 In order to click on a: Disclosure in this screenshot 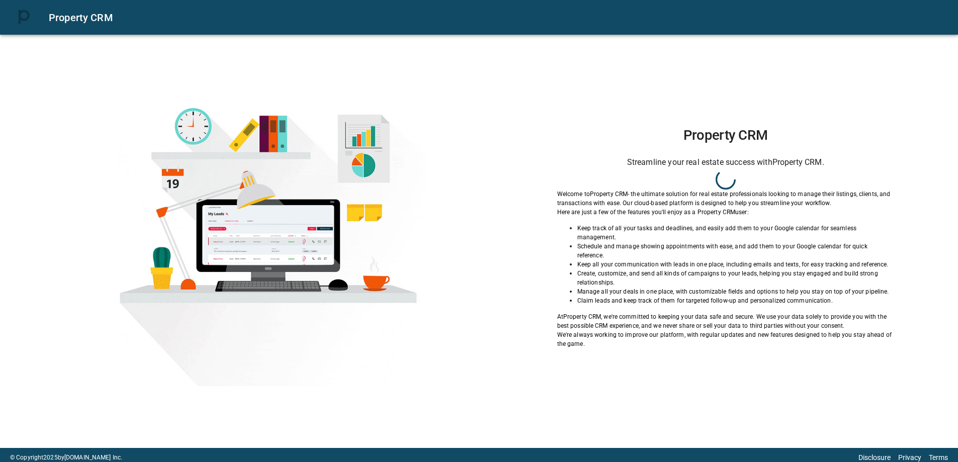, I will do `click(875, 458)`.